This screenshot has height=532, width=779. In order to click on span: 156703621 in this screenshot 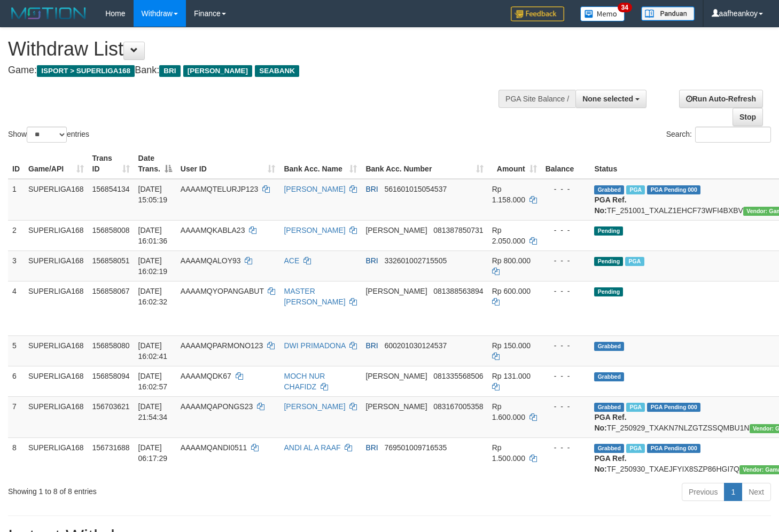, I will do `click(111, 406)`.